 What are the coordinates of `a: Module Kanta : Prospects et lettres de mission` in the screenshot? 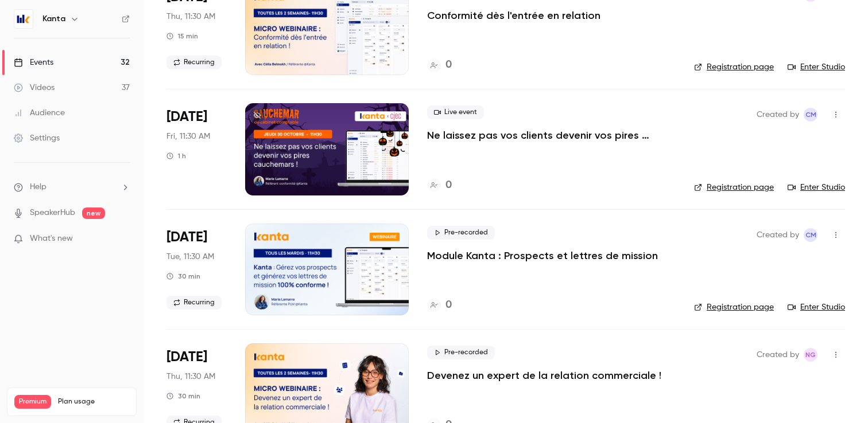 It's located at (542, 256).